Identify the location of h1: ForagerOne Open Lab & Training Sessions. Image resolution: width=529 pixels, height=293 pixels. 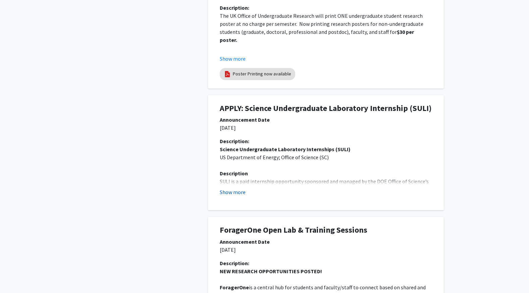
(326, 230).